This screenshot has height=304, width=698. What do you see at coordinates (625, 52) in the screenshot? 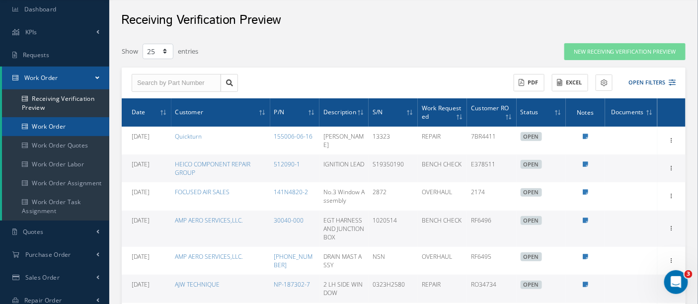
I see `a: New Receiving Verification Preview` at bounding box center [625, 52].